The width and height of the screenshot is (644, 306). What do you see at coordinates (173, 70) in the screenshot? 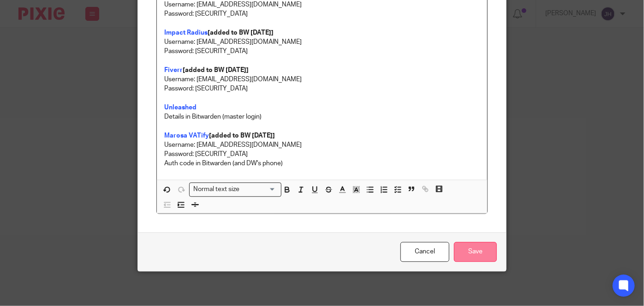
I see `strong: Fiverr` at bounding box center [173, 70].